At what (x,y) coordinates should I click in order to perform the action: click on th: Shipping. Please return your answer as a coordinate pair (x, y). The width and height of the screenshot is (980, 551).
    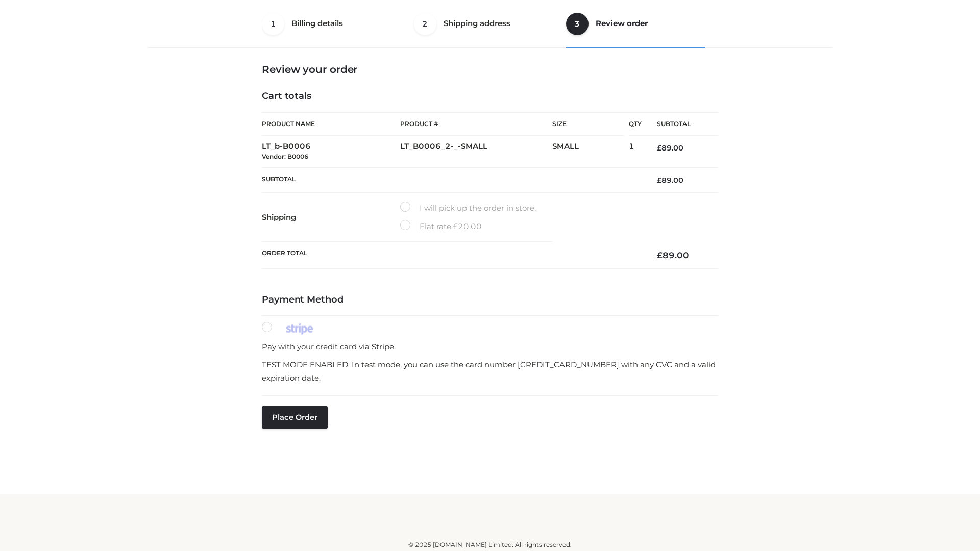
    Looking at the image, I should click on (331, 217).